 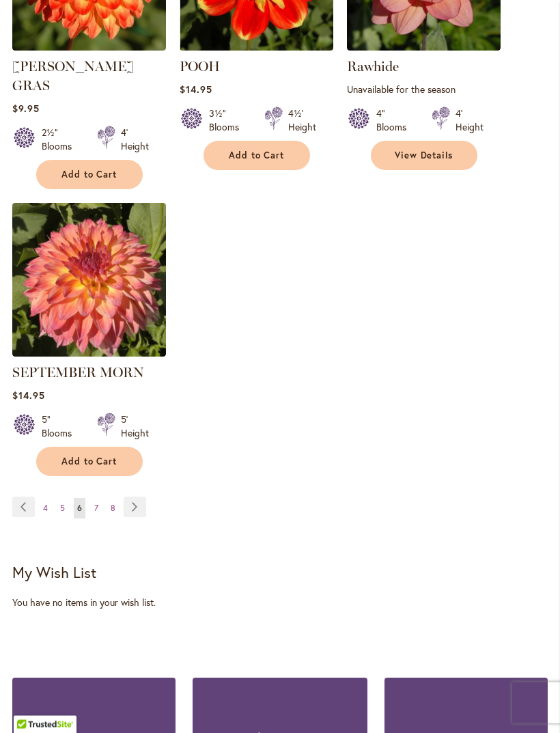 I want to click on a: 4, so click(x=45, y=509).